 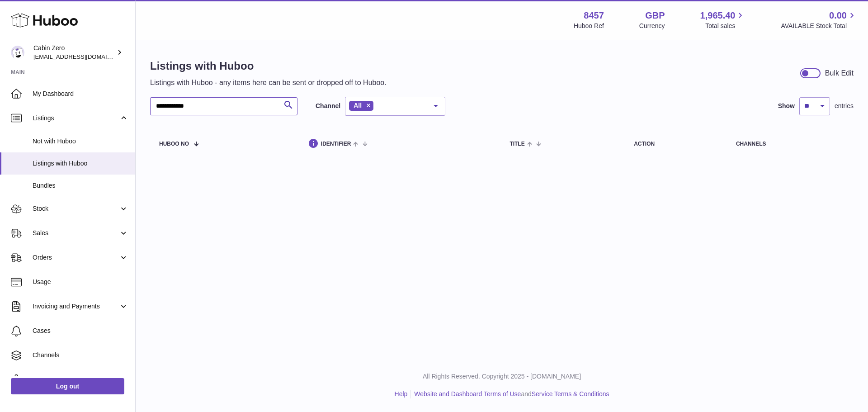 What do you see at coordinates (839, 74) in the screenshot?
I see `div: Bulk Edit` at bounding box center [839, 74].